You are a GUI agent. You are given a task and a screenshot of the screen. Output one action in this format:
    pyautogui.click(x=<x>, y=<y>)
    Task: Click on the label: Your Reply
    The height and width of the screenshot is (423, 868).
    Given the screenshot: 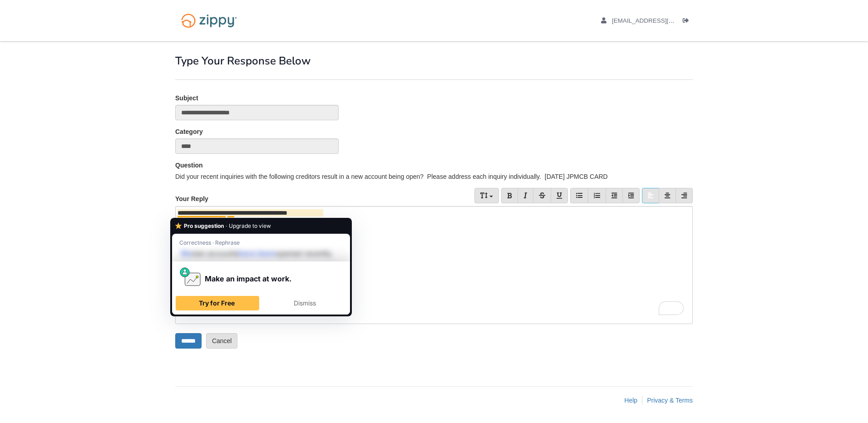 What is the action you would take?
    pyautogui.click(x=191, y=196)
    